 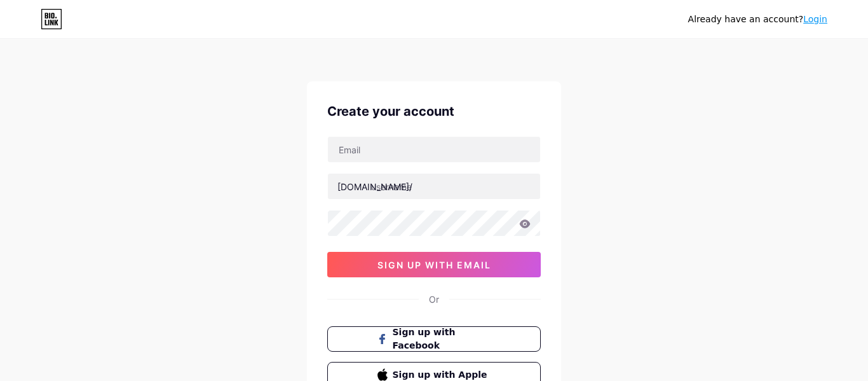 I want to click on input: Email, so click(x=434, y=150).